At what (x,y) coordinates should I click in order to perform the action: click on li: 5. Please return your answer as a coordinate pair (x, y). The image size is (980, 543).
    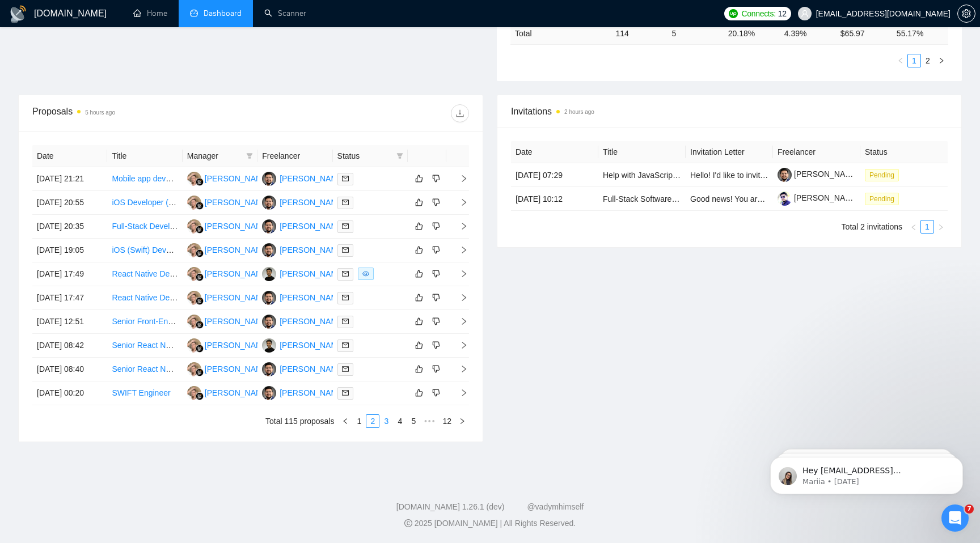
    Looking at the image, I should click on (413, 421).